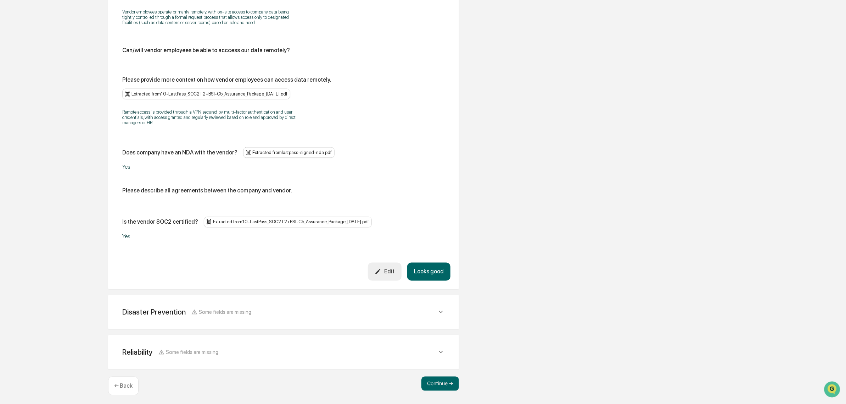 The height and width of the screenshot is (404, 846). What do you see at coordinates (73, 93) in the screenshot?
I see `span: Attestations` at bounding box center [73, 93].